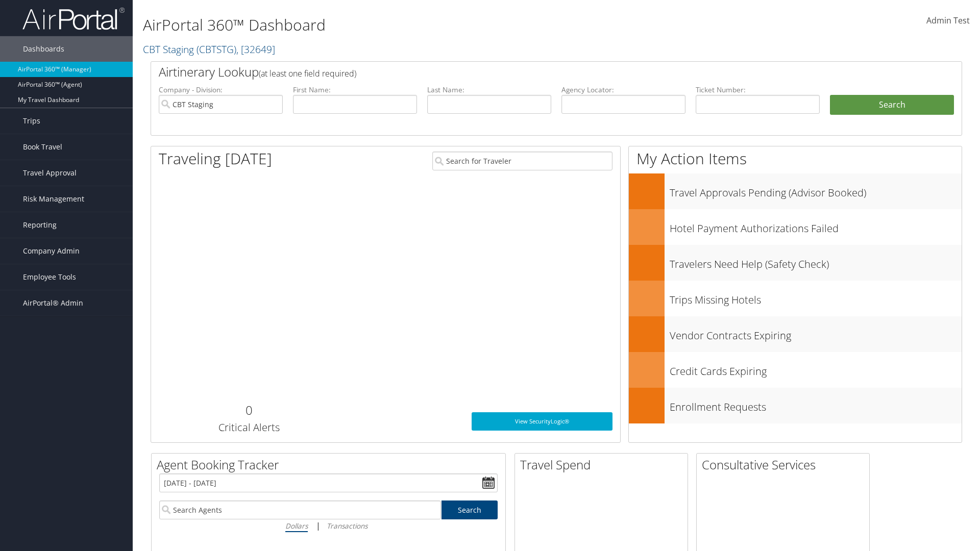 This screenshot has width=980, height=551. Describe the element at coordinates (217, 49) in the screenshot. I see `span: ( CBTSTG )` at that location.